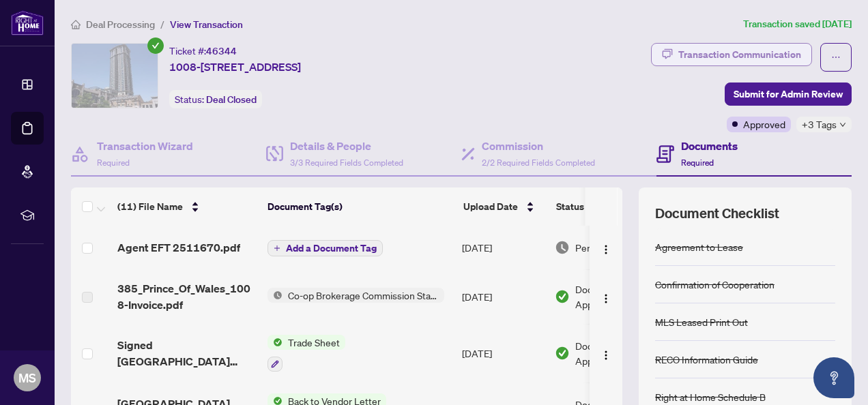 The image size is (868, 405). Describe the element at coordinates (701, 322) in the screenshot. I see `div: MLS Leased Print Out` at that location.